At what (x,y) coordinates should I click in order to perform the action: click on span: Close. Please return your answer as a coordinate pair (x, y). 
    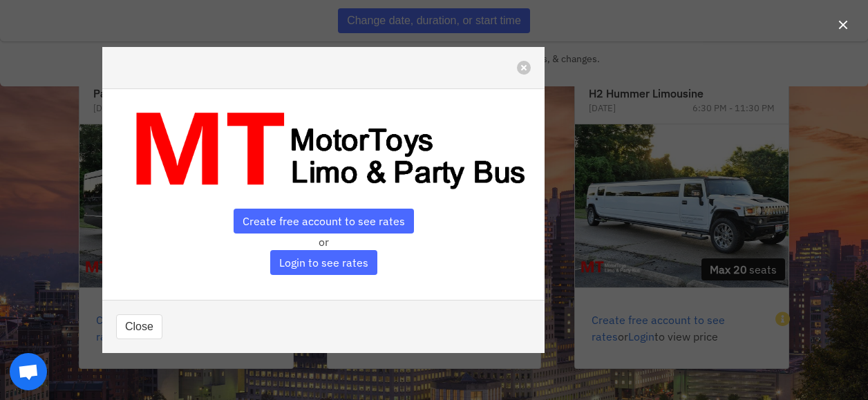
    Looking at the image, I should click on (139, 327).